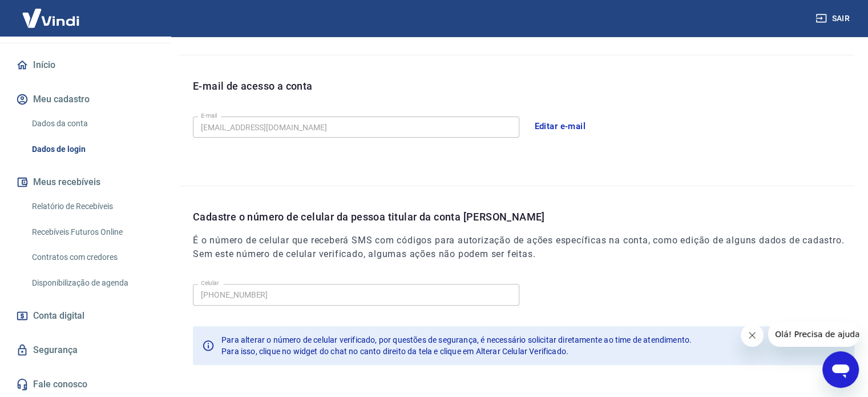 This screenshot has height=397, width=868. Describe the element at coordinates (85, 182) in the screenshot. I see `button: Meus recebíveis` at that location.